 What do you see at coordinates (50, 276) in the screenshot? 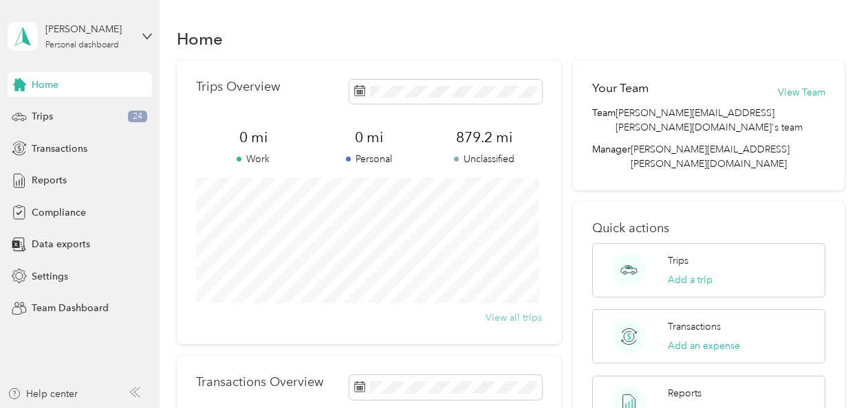
I see `span: Settings` at bounding box center [50, 276].